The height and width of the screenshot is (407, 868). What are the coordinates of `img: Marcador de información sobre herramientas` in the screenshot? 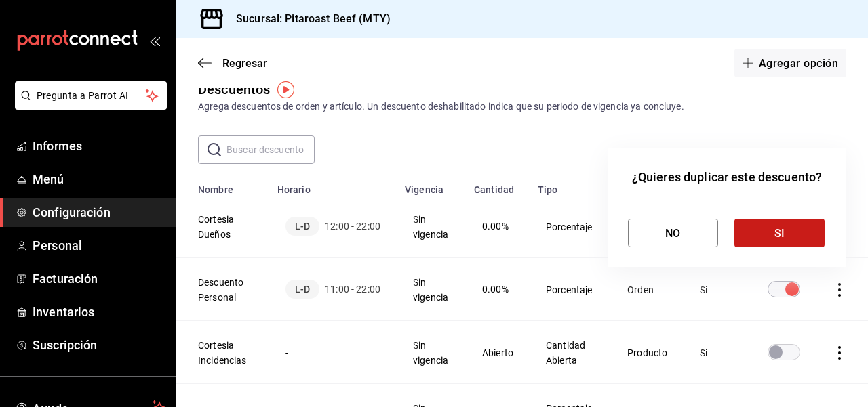 It's located at (285, 89).